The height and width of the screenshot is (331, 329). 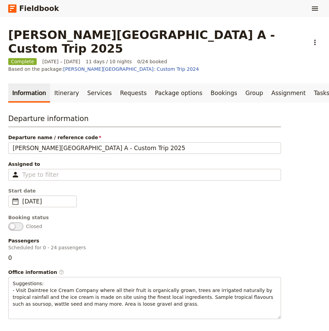 What do you see at coordinates (315, 9) in the screenshot?
I see `button: Show menu` at bounding box center [315, 9].